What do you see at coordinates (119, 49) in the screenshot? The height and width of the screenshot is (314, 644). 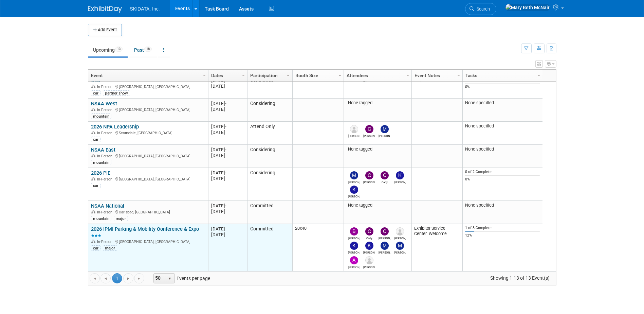 I see `span: 13` at bounding box center [119, 49].